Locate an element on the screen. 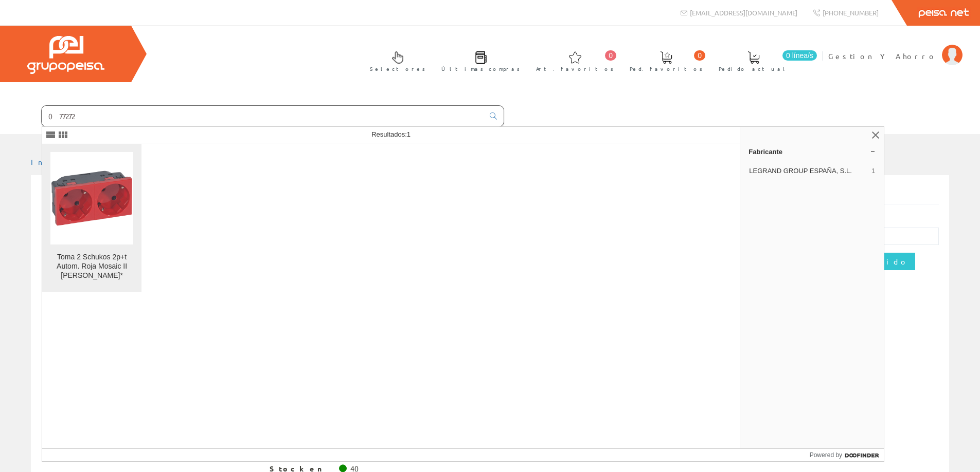  span: Gestion Y Ahorro is located at coordinates (882, 56).